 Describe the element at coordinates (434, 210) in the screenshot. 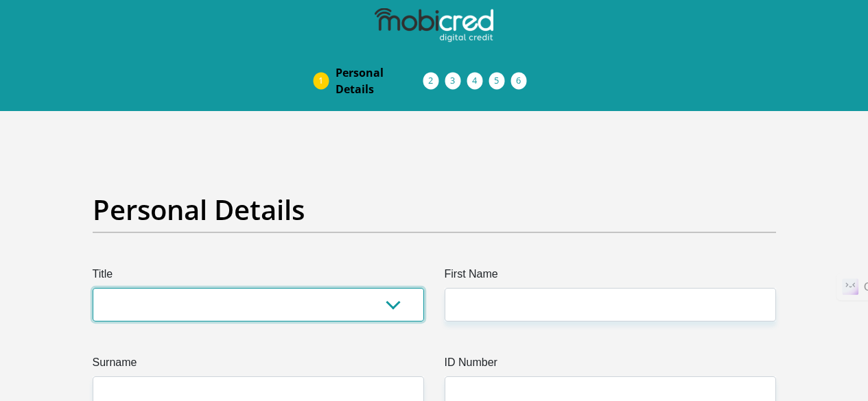

I see `h2: Personal Details` at that location.